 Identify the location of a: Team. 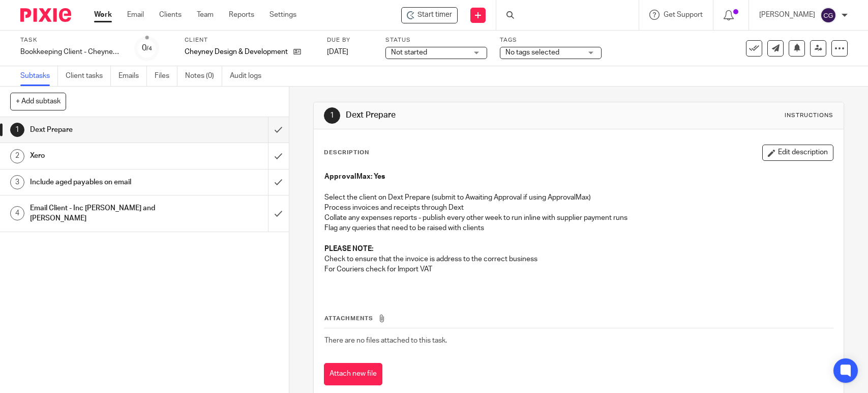
(205, 14).